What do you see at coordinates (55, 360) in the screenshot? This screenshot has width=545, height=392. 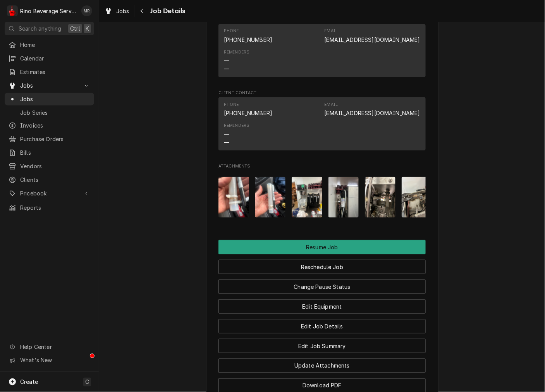 I see `span: What's New` at bounding box center [55, 360].